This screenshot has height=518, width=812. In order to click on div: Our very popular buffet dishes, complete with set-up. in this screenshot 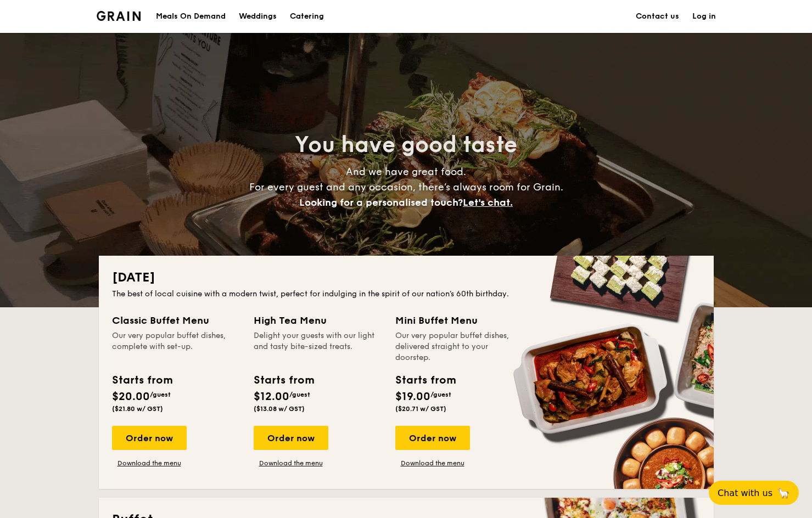, I will do `click(176, 347)`.